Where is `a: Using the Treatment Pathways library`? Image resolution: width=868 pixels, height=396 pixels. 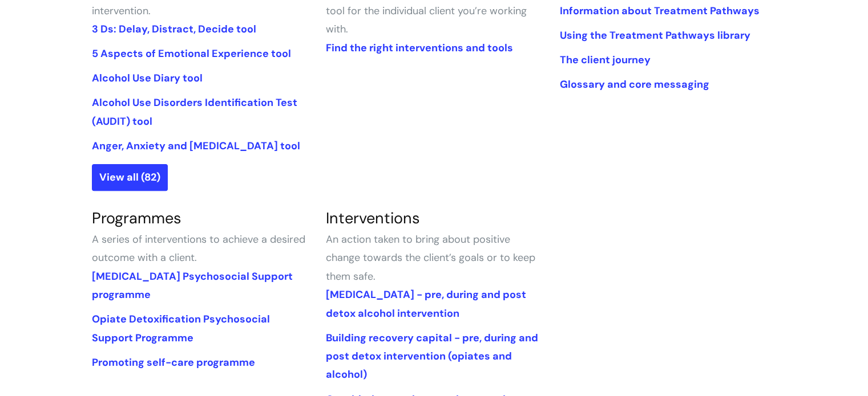
a: Using the Treatment Pathways library is located at coordinates (654, 36).